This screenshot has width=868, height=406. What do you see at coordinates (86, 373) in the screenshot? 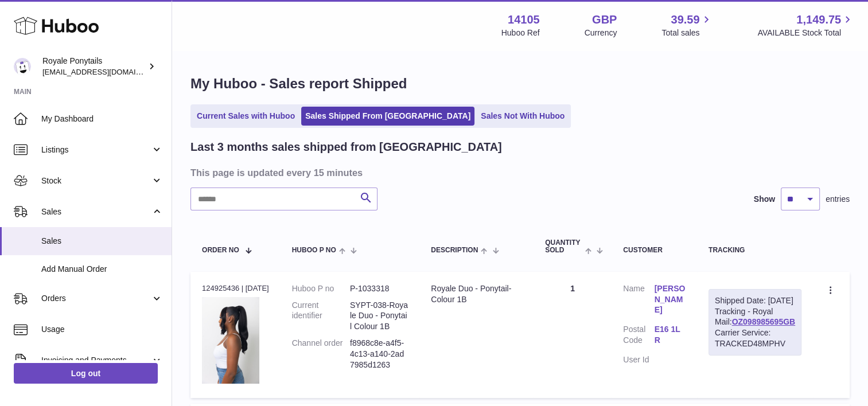
I see `a: Log out` at bounding box center [86, 373].